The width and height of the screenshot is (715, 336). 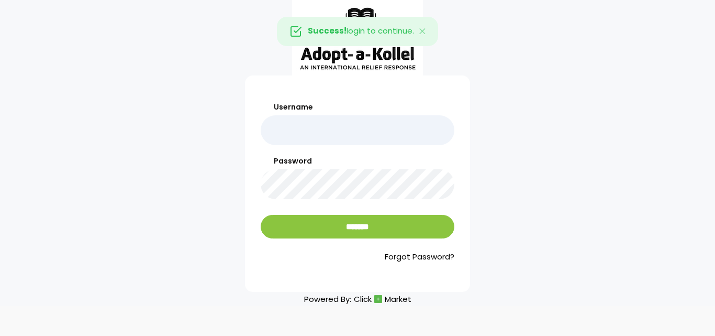 I want to click on label: Password, so click(x=358, y=161).